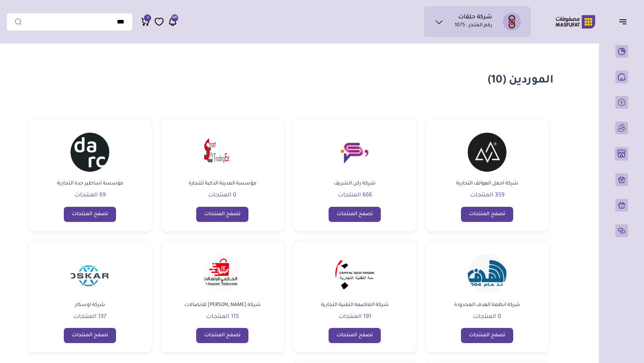 Image resolution: width=644 pixels, height=363 pixels. What do you see at coordinates (222, 152) in the screenshot?
I see `img: مؤسسة المدينة الذكية للتجارة` at bounding box center [222, 152].